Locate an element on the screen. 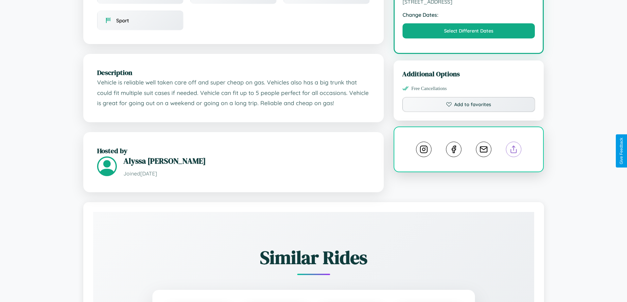  h2: Similar Rides is located at coordinates (314, 258).